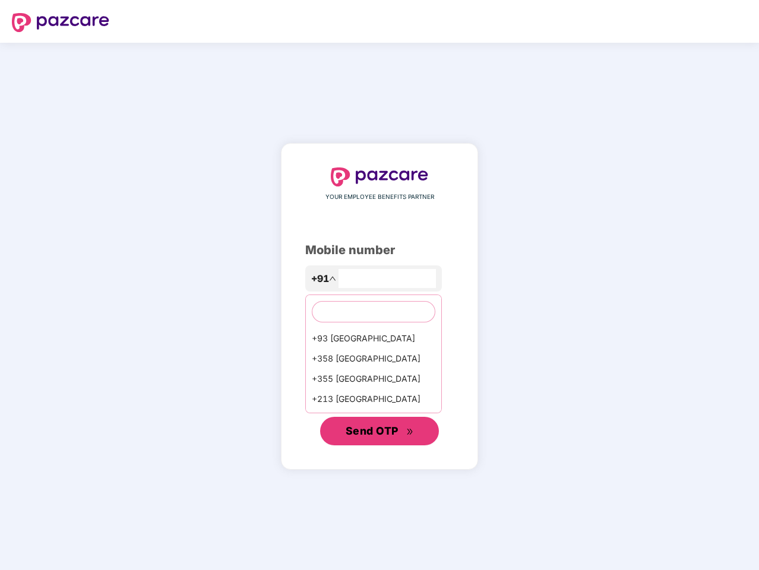 The image size is (759, 570). Describe the element at coordinates (380, 250) in the screenshot. I see `div: Mobile number` at that location.